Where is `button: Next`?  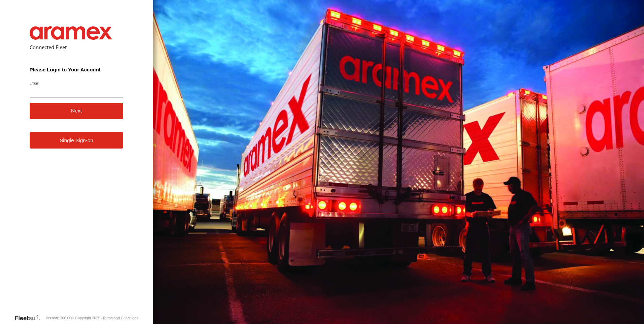 button: Next is located at coordinates (77, 111).